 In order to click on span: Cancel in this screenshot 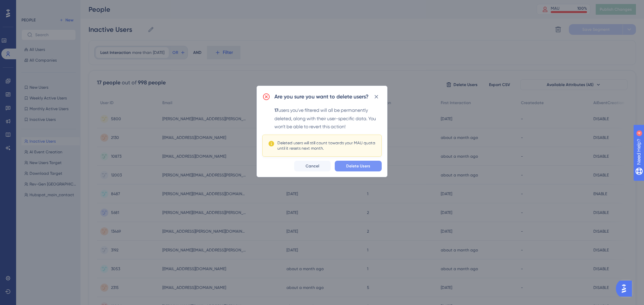, I will do `click(312, 166)`.